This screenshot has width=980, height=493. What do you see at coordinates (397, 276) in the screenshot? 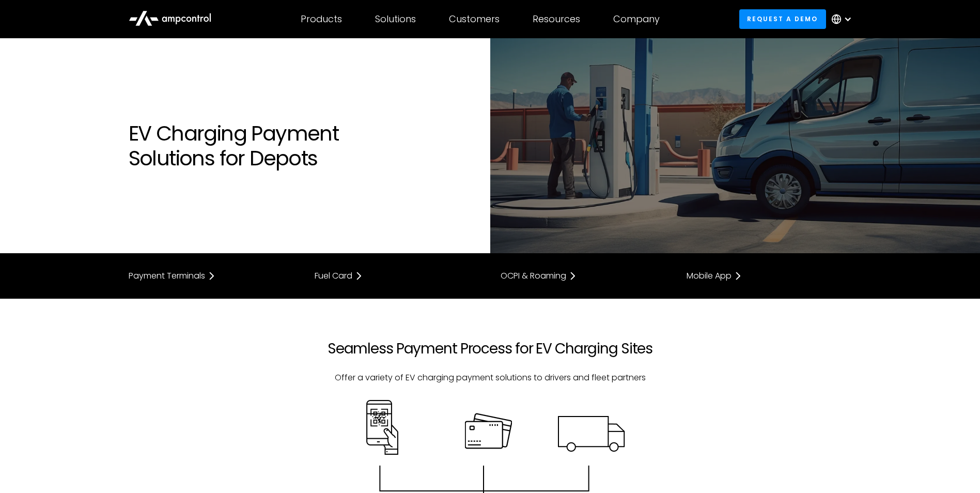
I see `a: Fuel Card` at bounding box center [397, 276].